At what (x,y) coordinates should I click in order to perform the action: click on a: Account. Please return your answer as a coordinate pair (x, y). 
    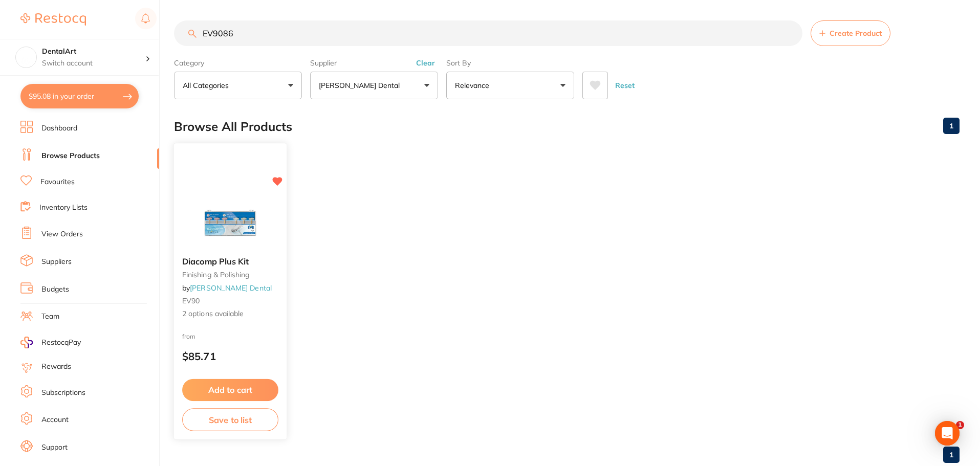
    Looking at the image, I should click on (55, 420).